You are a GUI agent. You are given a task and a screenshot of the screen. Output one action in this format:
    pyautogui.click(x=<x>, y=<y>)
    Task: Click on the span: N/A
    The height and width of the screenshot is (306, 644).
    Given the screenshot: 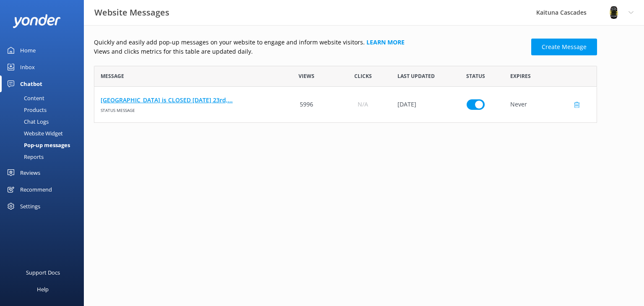 What is the action you would take?
    pyautogui.click(x=362, y=105)
    